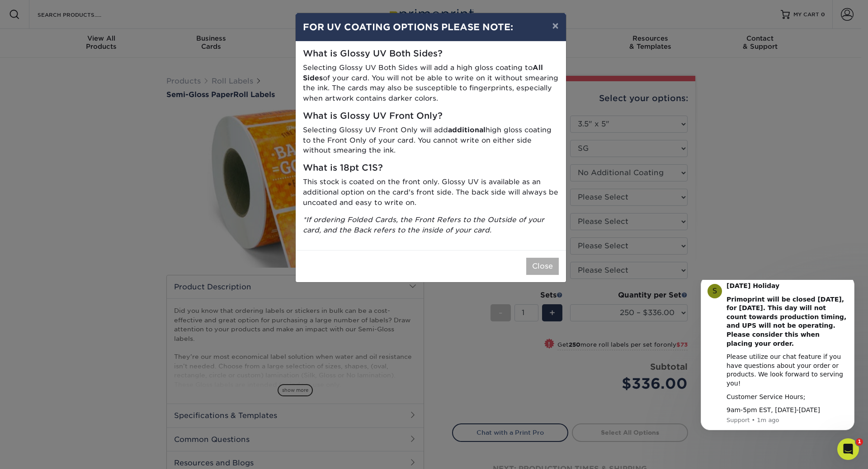 The height and width of the screenshot is (469, 868). I want to click on p: This stock is coated on the front only. Glossy UV is available as an additional option on the car..., so click(430, 193).